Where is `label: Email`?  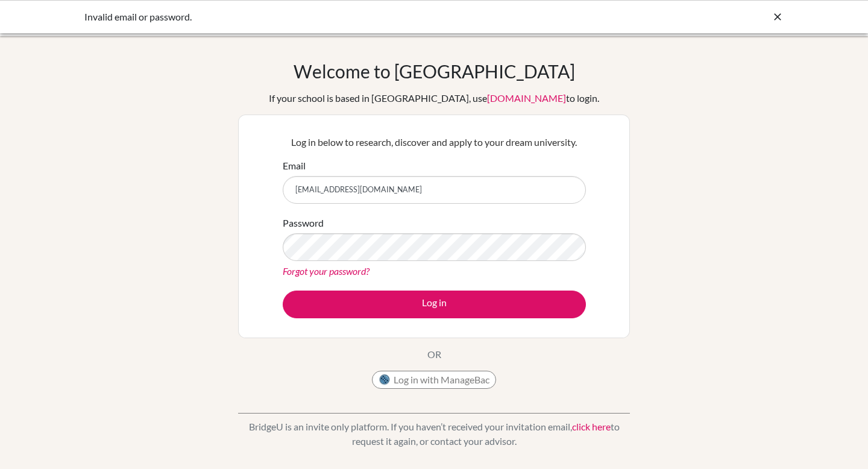
label: Email is located at coordinates (294, 166).